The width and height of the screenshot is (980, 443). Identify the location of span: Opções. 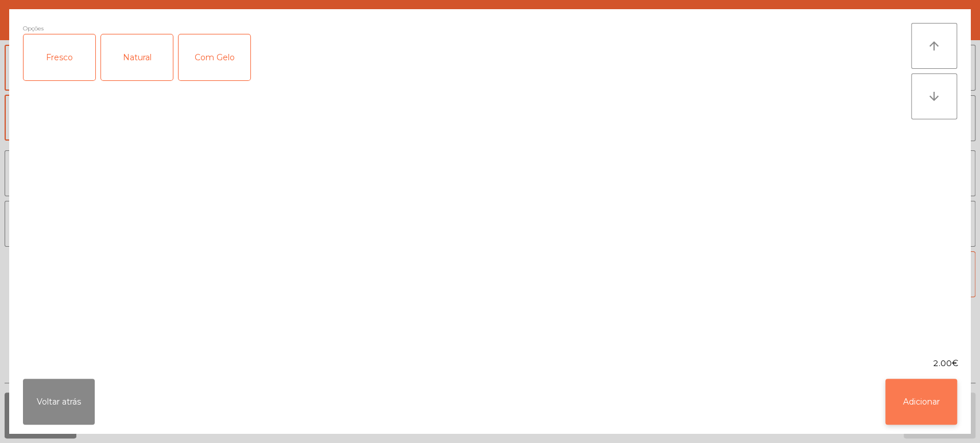
(33, 28).